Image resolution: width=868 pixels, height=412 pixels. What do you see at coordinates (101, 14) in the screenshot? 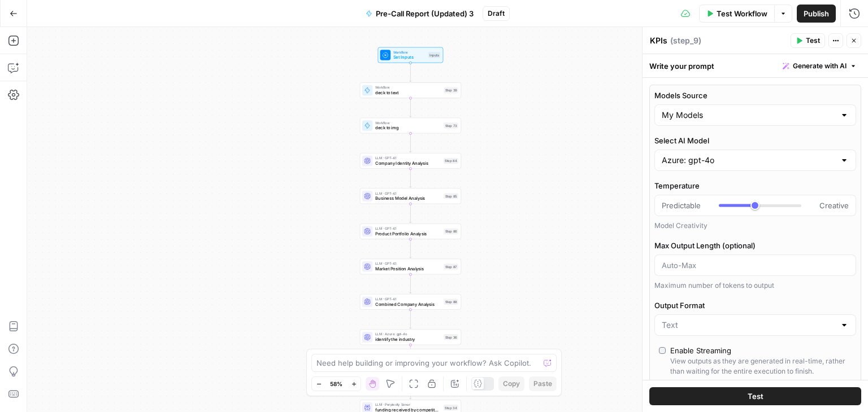
I see `h1: AirOps` at bounding box center [101, 14].